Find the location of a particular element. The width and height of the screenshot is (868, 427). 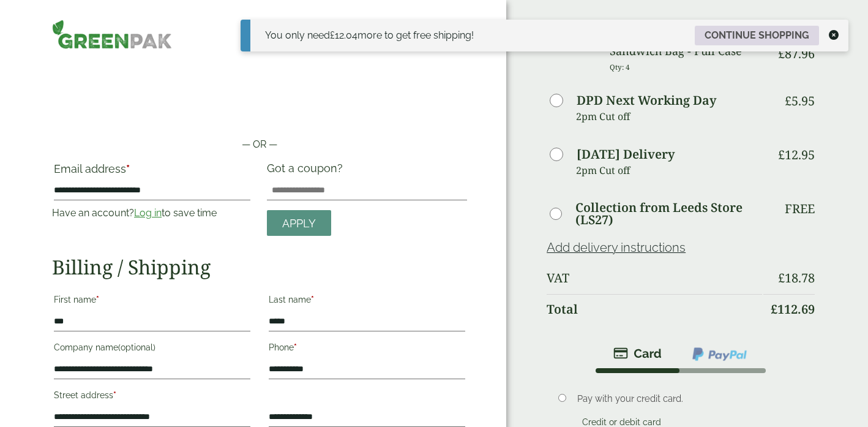

small: Qty: 4 is located at coordinates (619, 66).